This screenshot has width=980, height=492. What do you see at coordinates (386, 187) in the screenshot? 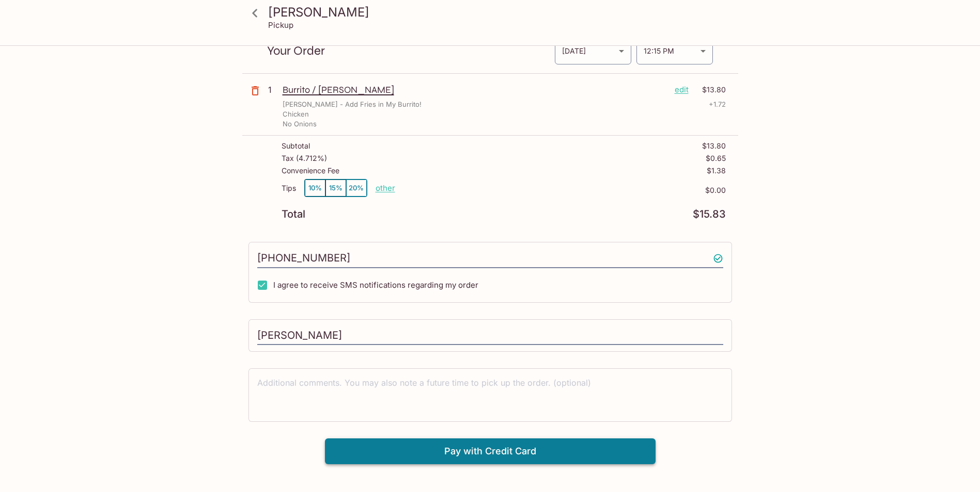
I see `button: other` at bounding box center [386, 187].